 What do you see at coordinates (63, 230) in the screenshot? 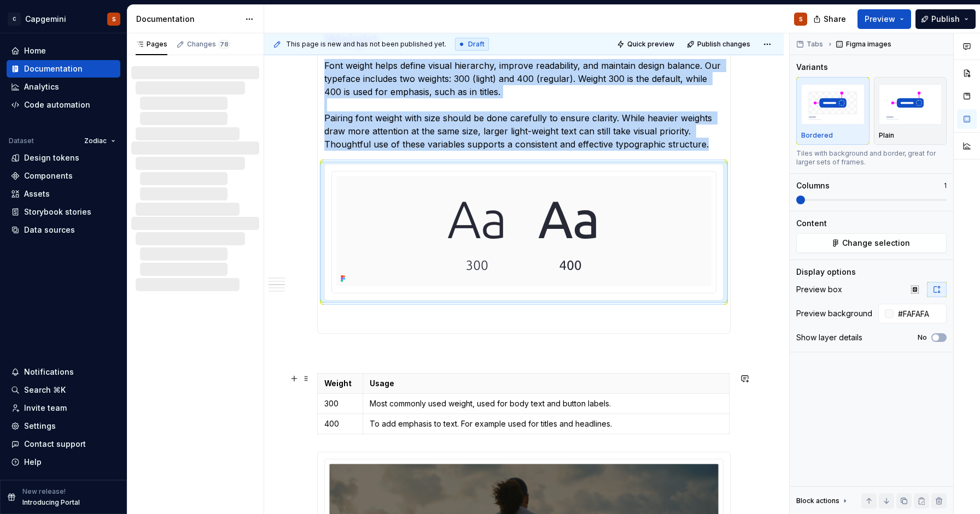
I see `a: Data sources` at bounding box center [63, 230].